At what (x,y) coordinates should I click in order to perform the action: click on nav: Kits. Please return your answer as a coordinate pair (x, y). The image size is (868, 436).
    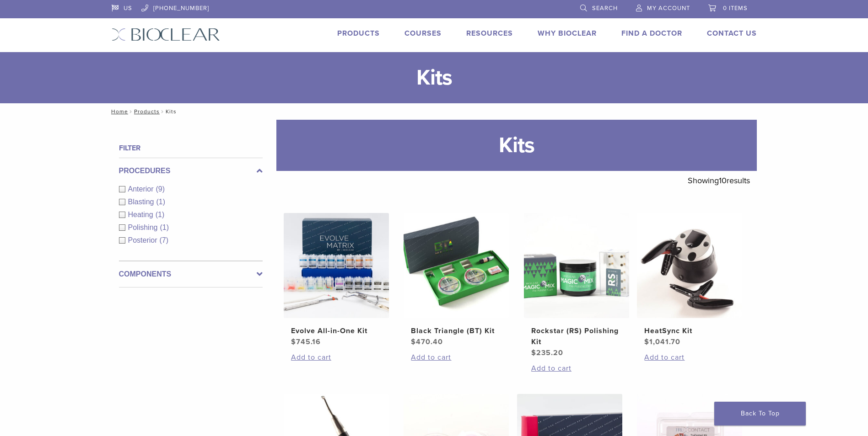
    Looking at the image, I should click on (434, 112).